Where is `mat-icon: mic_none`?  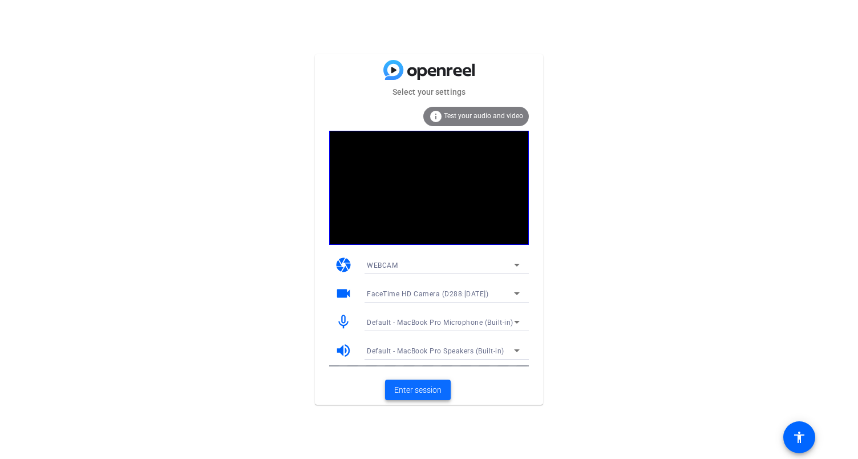 mat-icon: mic_none is located at coordinates (343, 322).